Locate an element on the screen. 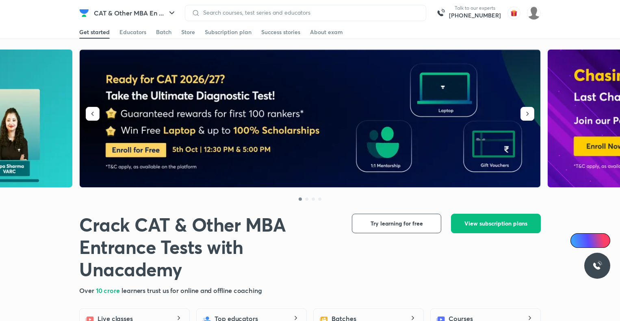 This screenshot has height=321, width=620. img: Aparna Dubey is located at coordinates (534, 13).